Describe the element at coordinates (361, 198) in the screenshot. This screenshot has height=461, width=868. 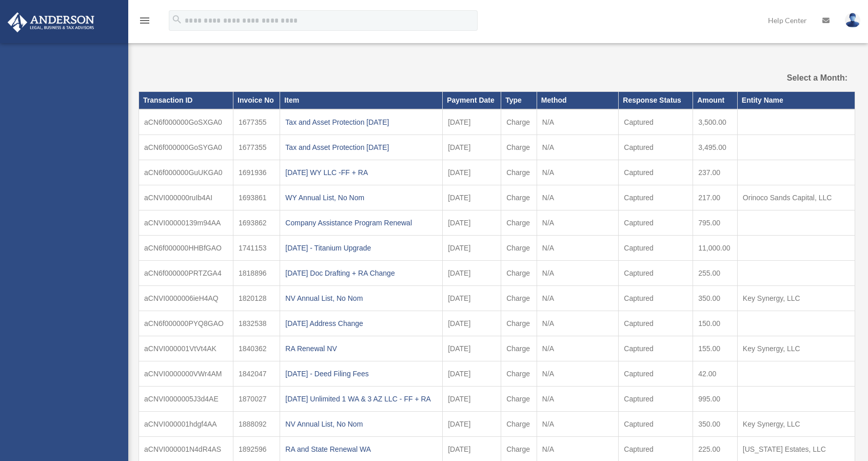
I see `div: WY Annual List, No Nom` at that location.